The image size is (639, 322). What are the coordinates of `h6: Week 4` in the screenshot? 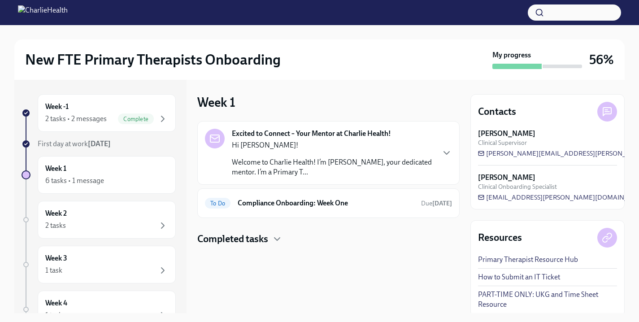 It's located at (56, 303).